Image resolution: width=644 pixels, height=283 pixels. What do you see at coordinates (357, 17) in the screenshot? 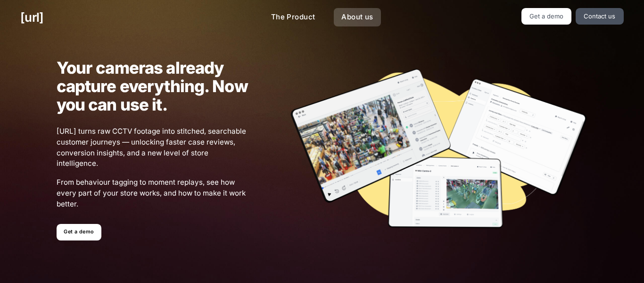
I see `a: About us` at bounding box center [357, 17].